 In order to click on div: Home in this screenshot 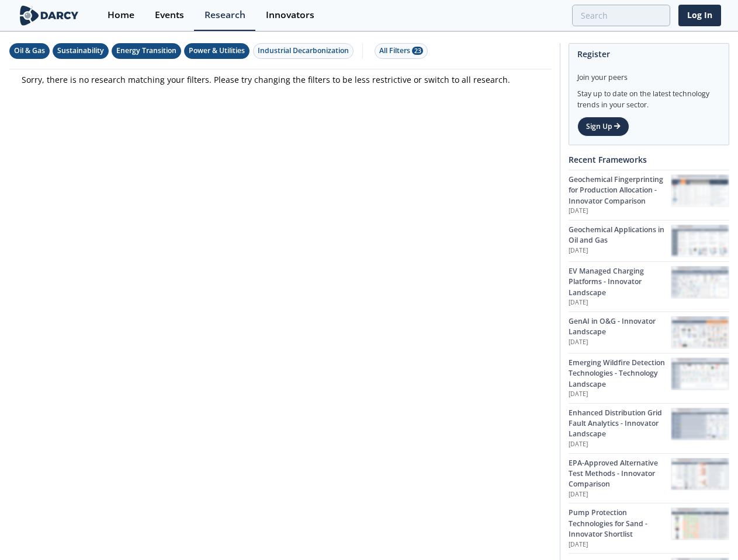, I will do `click(121, 15)`.